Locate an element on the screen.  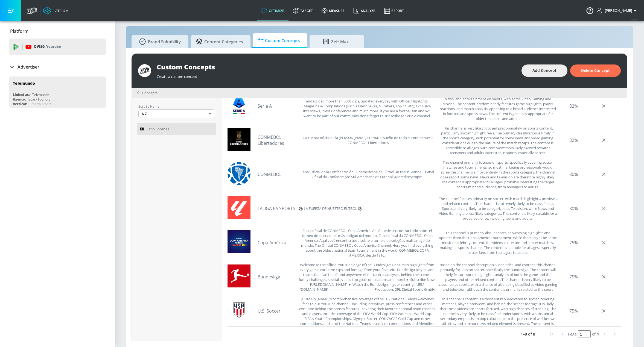
div: The channel focuses primarily on soccer, with match highlights, previews, and related content. Th... is located at coordinates (498, 208).